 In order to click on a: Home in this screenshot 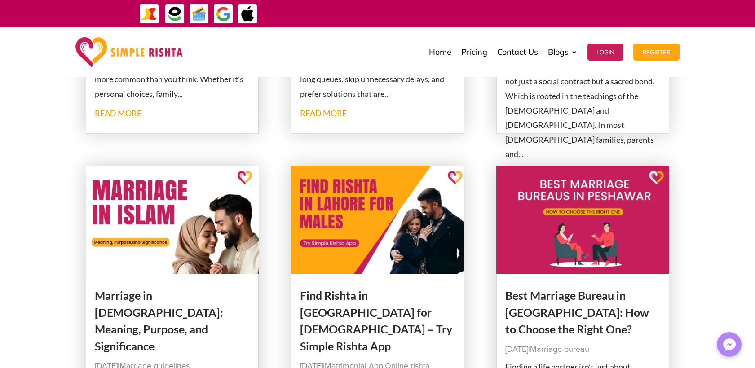, I will do `click(440, 52)`.